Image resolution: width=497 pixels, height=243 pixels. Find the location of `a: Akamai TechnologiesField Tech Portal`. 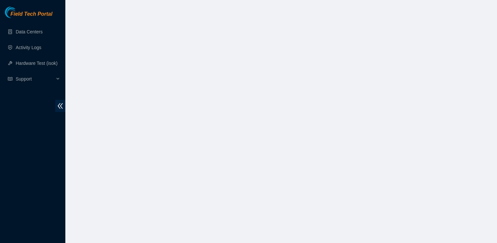

a: Akamai TechnologiesField Tech Portal is located at coordinates (28, 16).